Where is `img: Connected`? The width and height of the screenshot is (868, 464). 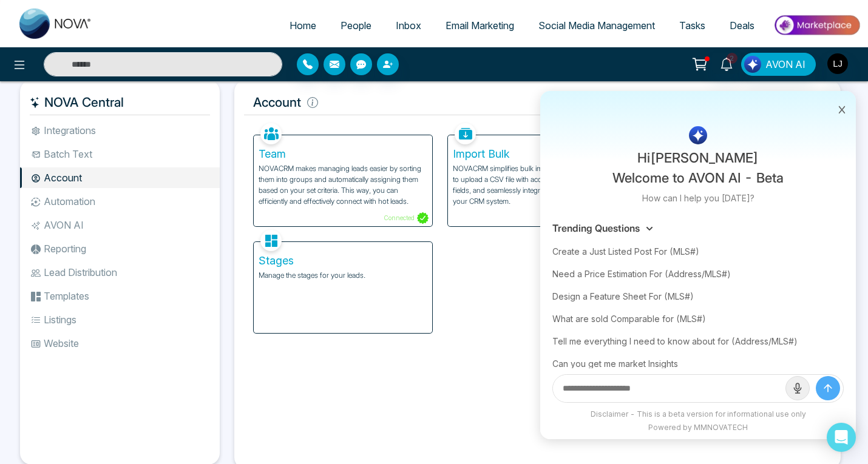 img: Connected is located at coordinates (423, 218).